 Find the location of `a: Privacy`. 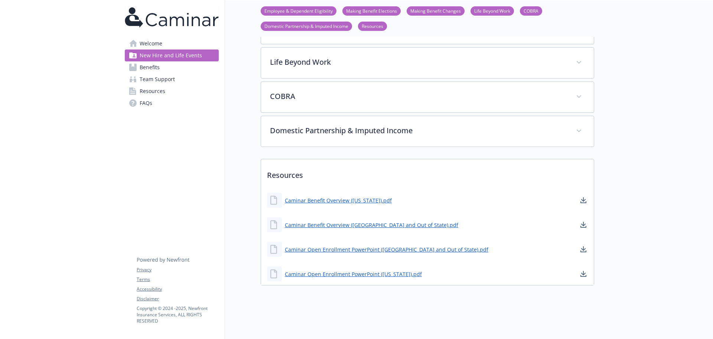

a: Privacy is located at coordinates (178, 269).